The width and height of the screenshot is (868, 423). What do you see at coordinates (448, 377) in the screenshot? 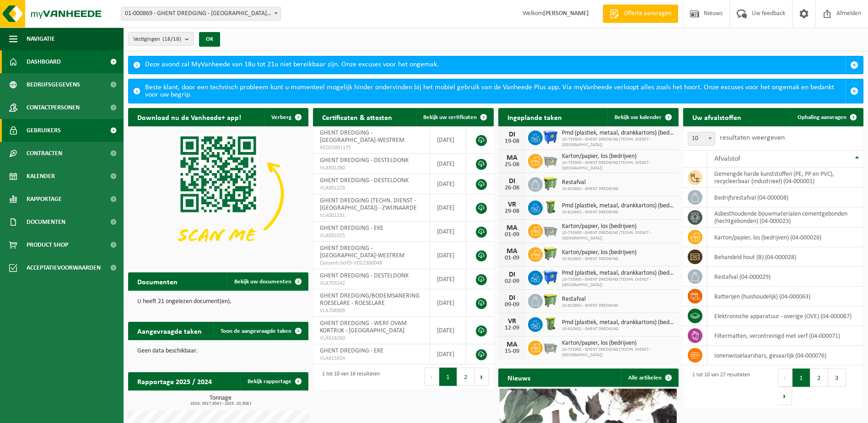
I see `button: 1` at bounding box center [448, 377].